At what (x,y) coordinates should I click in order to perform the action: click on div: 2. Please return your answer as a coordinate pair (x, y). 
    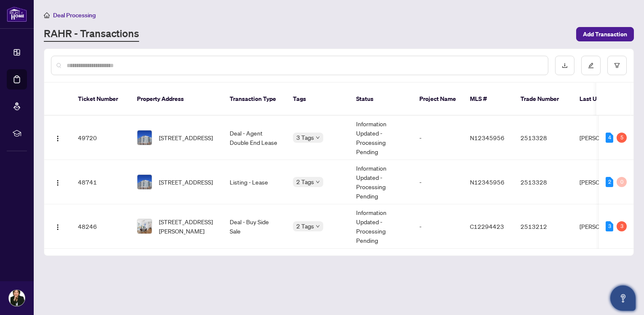
    Looking at the image, I should click on (609, 182).